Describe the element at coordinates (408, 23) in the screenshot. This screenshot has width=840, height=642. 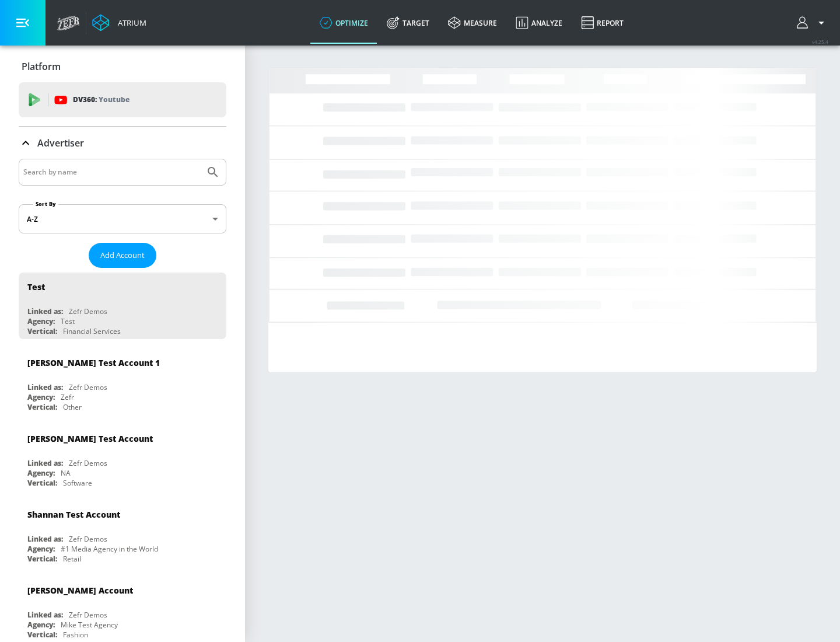
I see `a: Target` at that location.